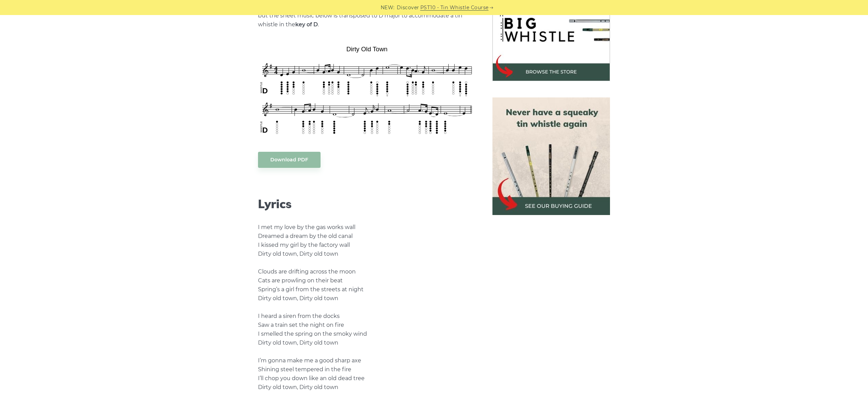 The image size is (868, 415). Describe the element at coordinates (289, 160) in the screenshot. I see `a: Download PDF` at that location.